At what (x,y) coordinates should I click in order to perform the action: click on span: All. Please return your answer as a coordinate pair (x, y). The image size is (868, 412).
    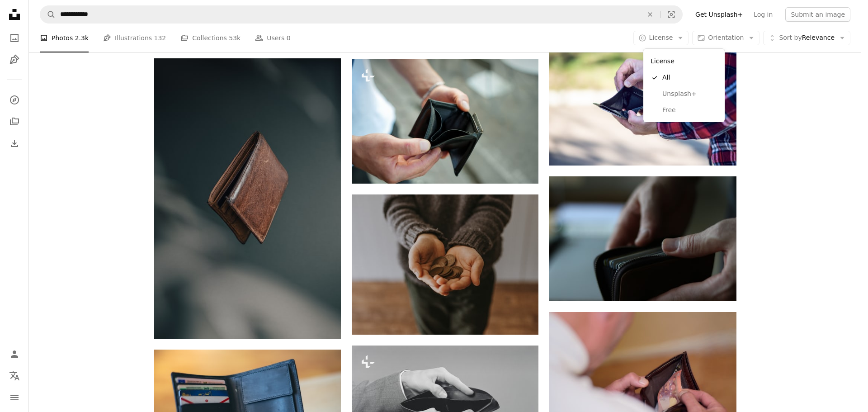
    Looking at the image, I should click on (690, 78).